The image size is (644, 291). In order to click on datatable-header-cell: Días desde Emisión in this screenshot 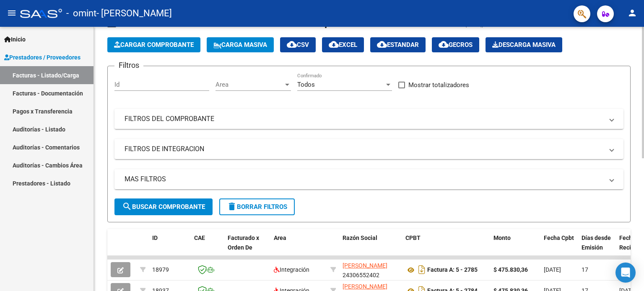, I will do `click(597, 248)`.